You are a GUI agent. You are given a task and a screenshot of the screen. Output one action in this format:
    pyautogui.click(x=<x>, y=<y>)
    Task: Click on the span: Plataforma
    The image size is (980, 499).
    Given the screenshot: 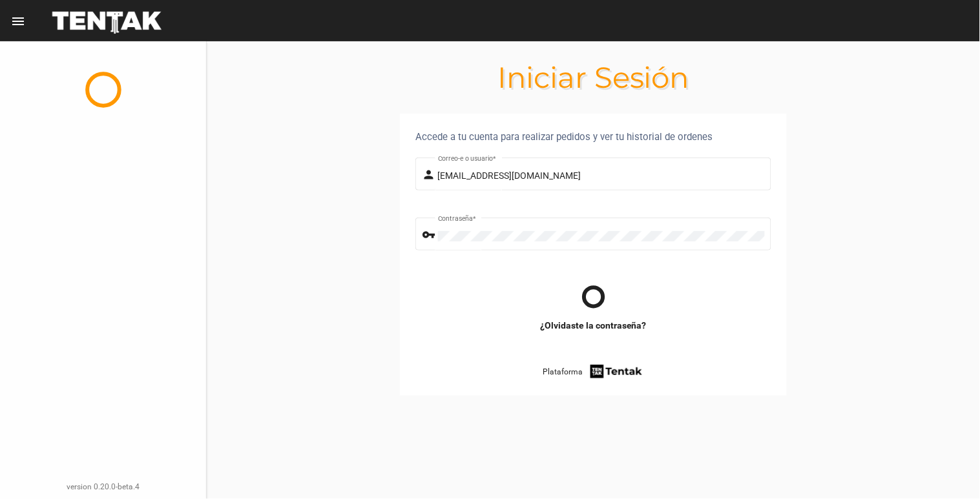 What is the action you would take?
    pyautogui.click(x=563, y=372)
    